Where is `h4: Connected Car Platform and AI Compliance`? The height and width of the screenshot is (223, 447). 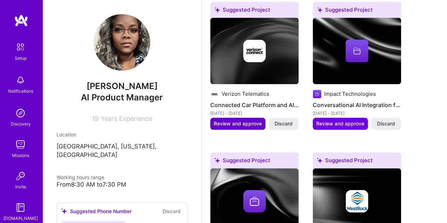 h4: Connected Car Platform and AI Compliance is located at coordinates (255, 105).